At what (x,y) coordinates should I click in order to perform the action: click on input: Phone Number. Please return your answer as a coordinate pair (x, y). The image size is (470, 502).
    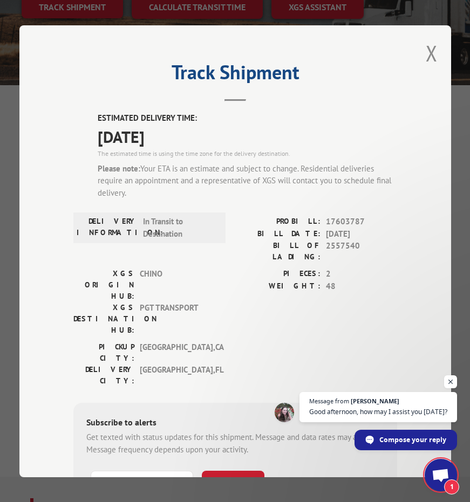
    Looking at the image, I should click on (142, 482).